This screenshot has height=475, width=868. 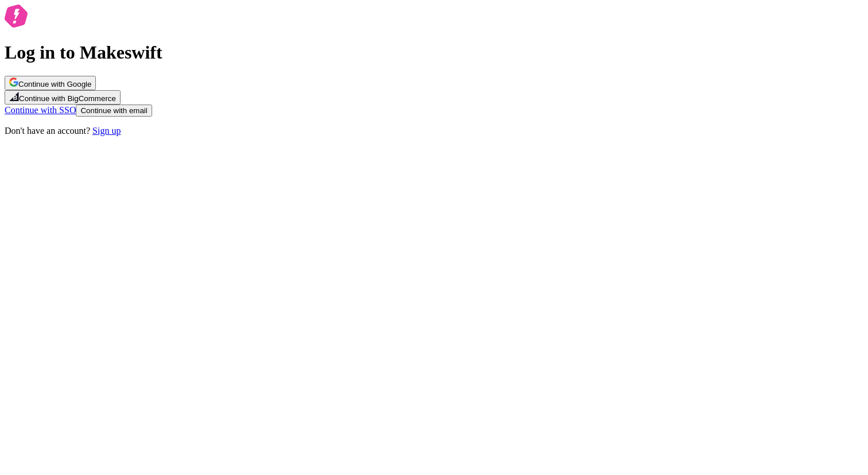 What do you see at coordinates (67, 98) in the screenshot?
I see `span: Continue with BigCommerce` at bounding box center [67, 98].